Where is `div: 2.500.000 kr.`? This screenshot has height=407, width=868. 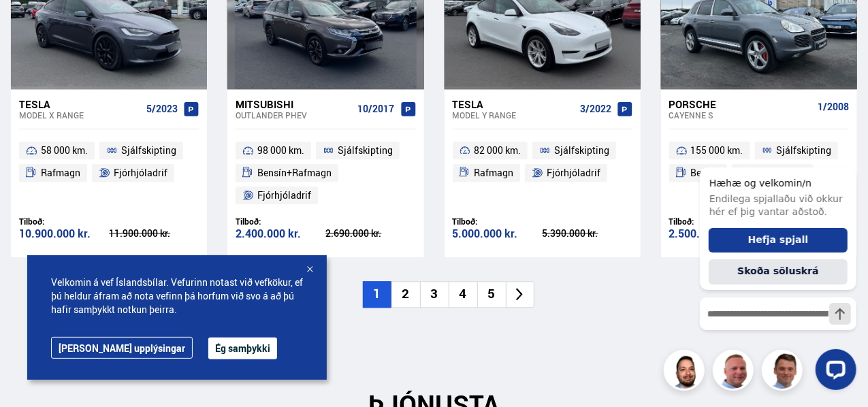
div: 2.500.000 kr. is located at coordinates (714, 234).